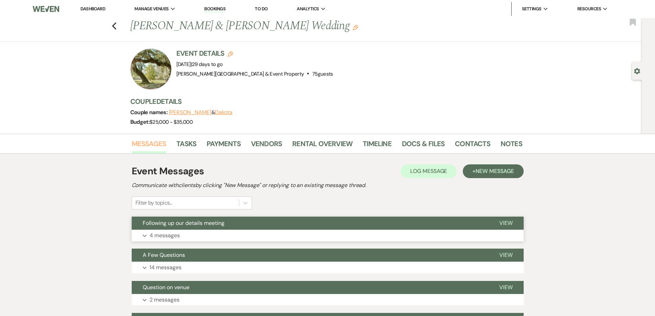 The height and width of the screenshot is (316, 655). Describe the element at coordinates (328, 236) in the screenshot. I see `button: 4 messages` at that location.